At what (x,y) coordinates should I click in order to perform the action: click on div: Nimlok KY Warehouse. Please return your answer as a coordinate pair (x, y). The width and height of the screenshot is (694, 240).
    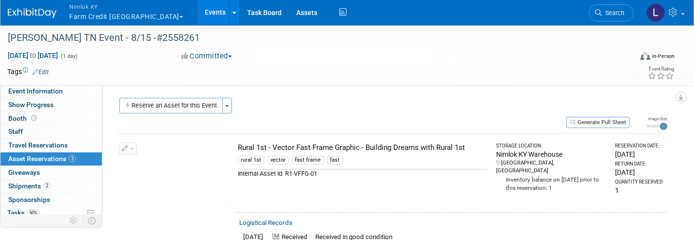
    Looking at the image, I should click on (551, 154).